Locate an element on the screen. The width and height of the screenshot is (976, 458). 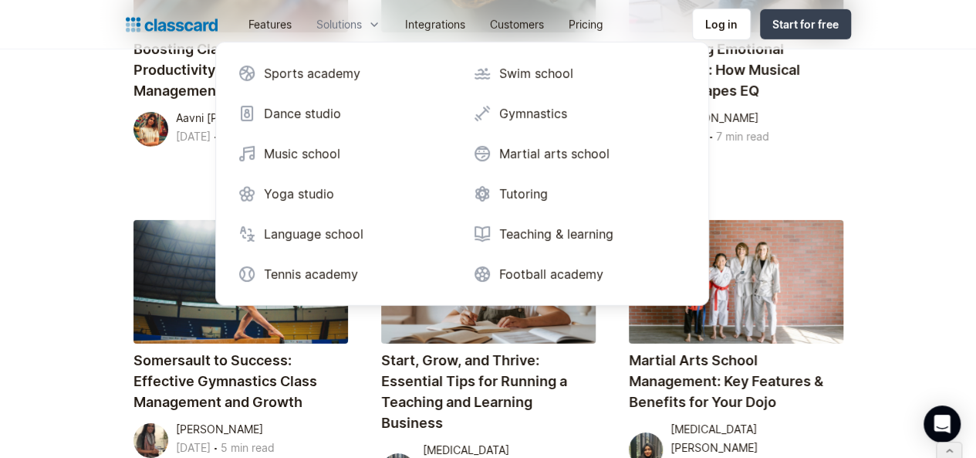
a: Music school is located at coordinates (344, 154).